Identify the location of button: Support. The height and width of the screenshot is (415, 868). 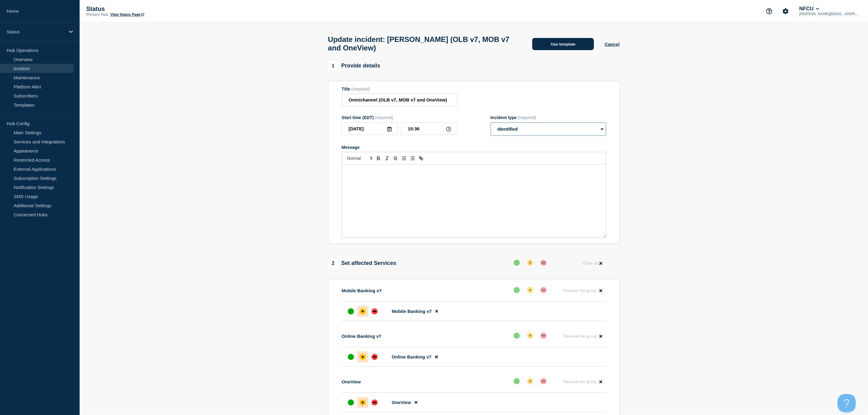
(769, 11).